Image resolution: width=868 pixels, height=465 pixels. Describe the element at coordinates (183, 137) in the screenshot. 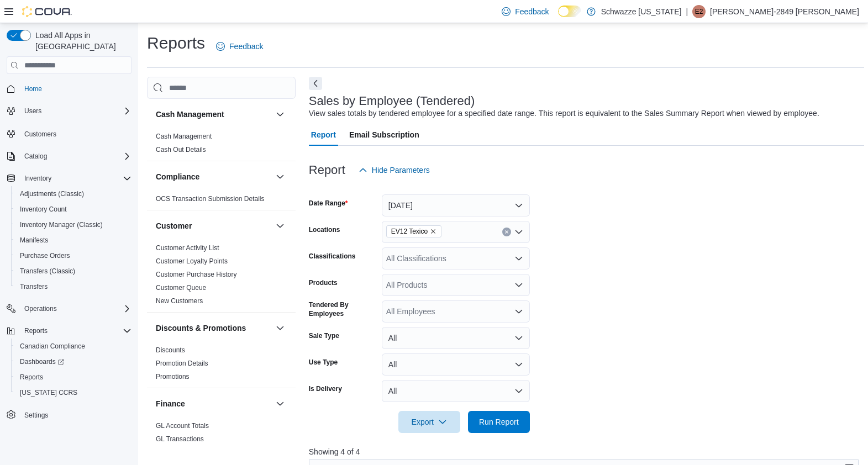

I see `span: Cash Management` at that location.